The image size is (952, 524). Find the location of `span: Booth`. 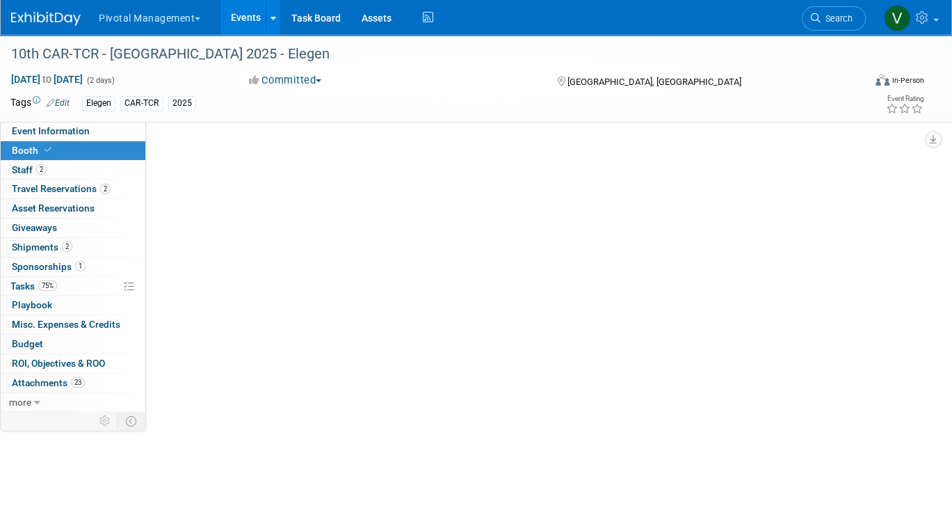

span: Booth is located at coordinates (33, 150).